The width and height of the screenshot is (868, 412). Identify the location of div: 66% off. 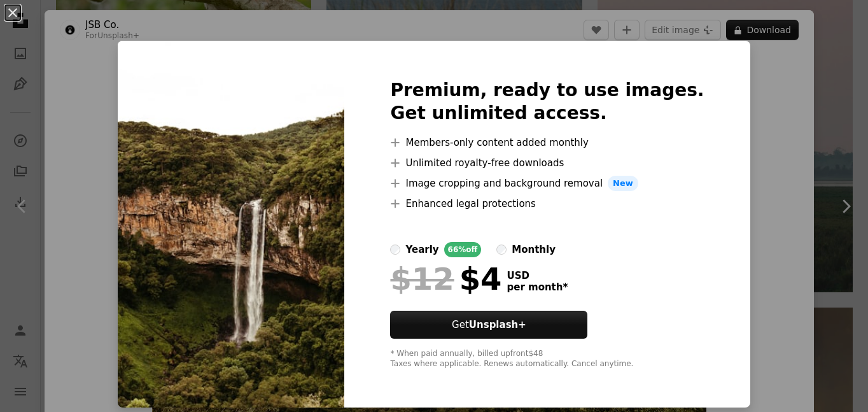
(463, 249).